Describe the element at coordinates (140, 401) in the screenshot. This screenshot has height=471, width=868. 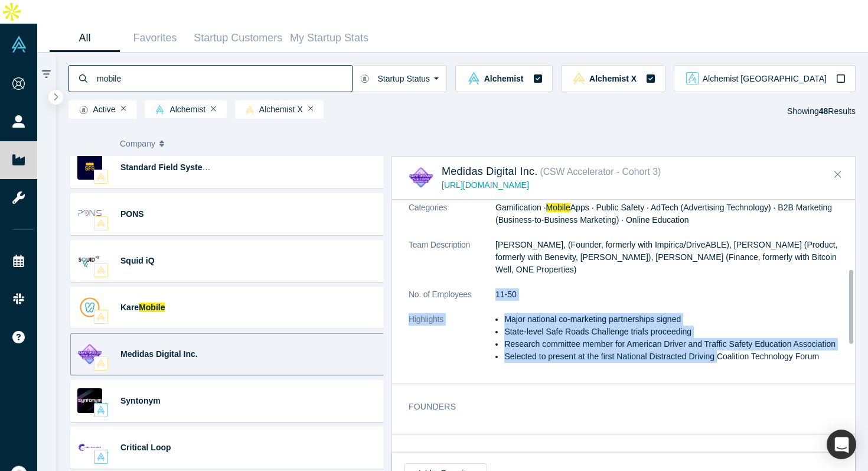
I see `span: Syntonym` at that location.